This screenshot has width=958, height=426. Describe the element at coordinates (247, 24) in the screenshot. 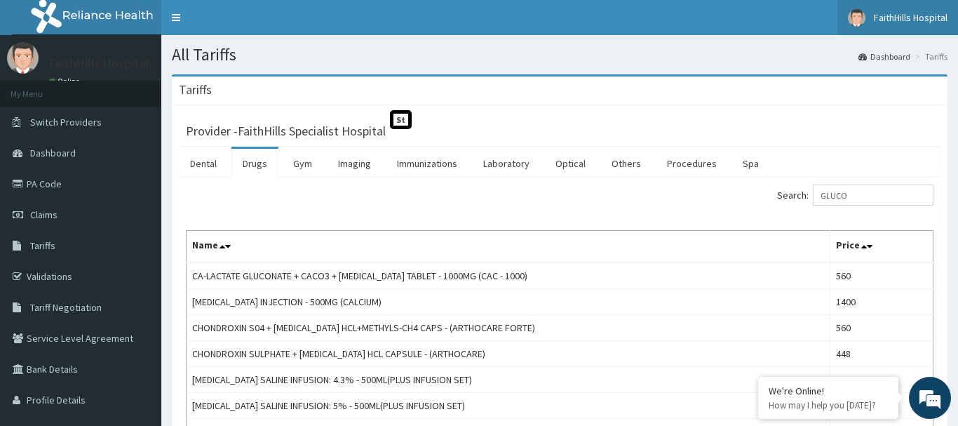

I see `div: Minimize live chat window` at that location.